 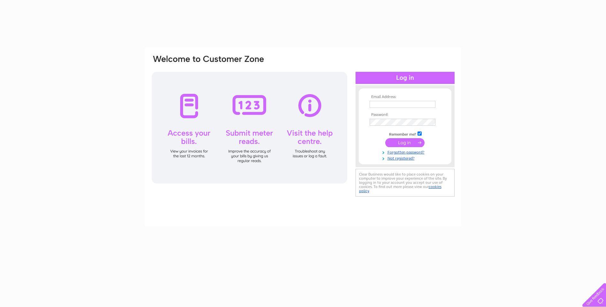 I want to click on th: Password:, so click(x=405, y=115).